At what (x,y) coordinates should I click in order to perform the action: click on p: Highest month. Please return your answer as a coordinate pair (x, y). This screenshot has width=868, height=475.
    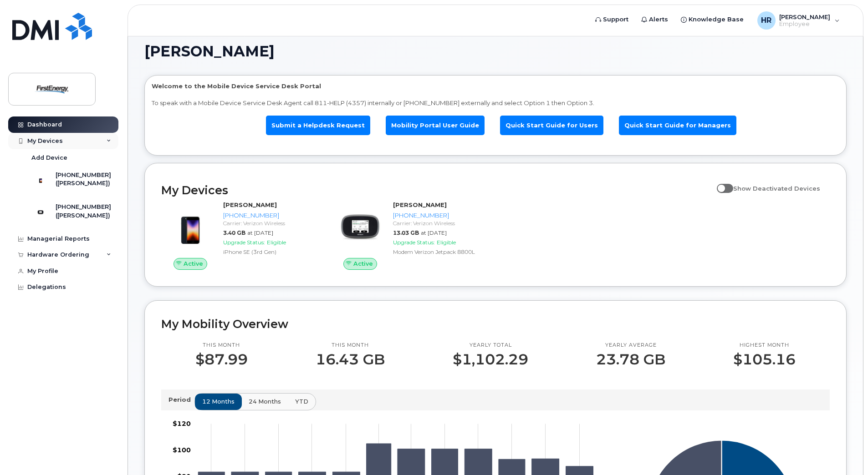
    Looking at the image, I should click on (764, 345).